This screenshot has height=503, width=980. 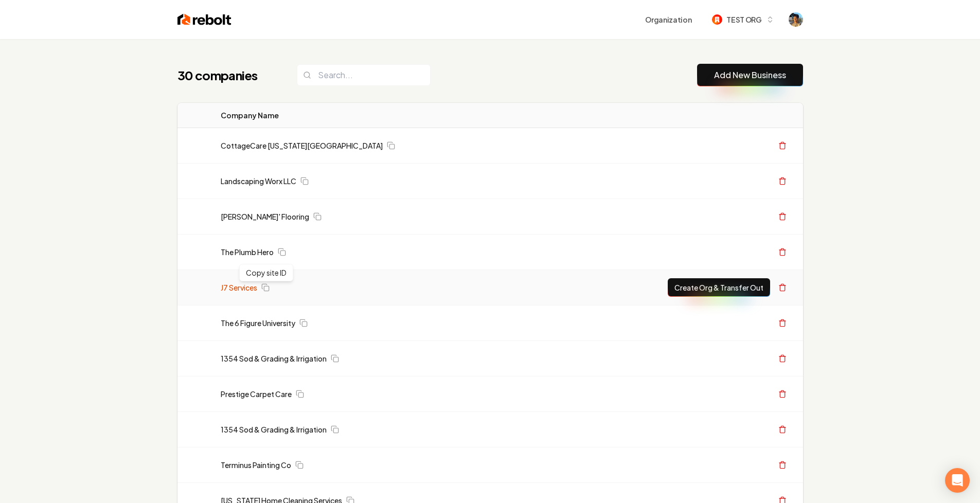 What do you see at coordinates (266, 272) in the screenshot?
I see `p: Copy site ID` at bounding box center [266, 272].